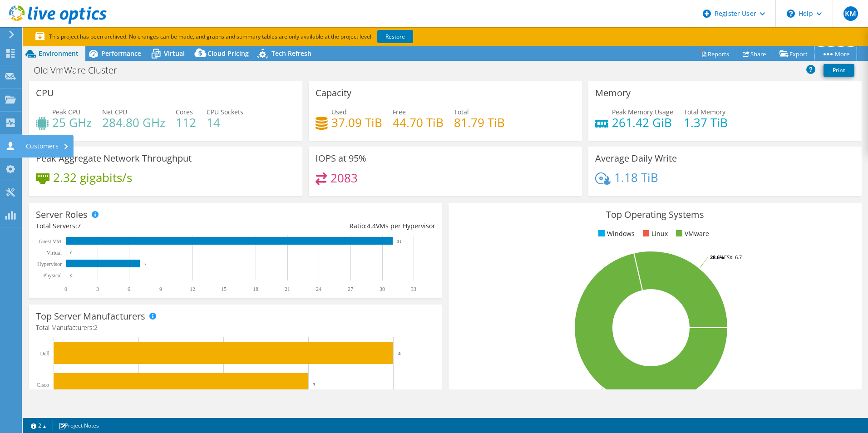  I want to click on h3: IOPS at 95%, so click(341, 158).